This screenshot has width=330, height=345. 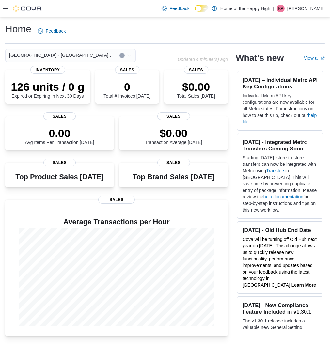 What do you see at coordinates (28, 8) in the screenshot?
I see `img: Cova` at bounding box center [28, 8].